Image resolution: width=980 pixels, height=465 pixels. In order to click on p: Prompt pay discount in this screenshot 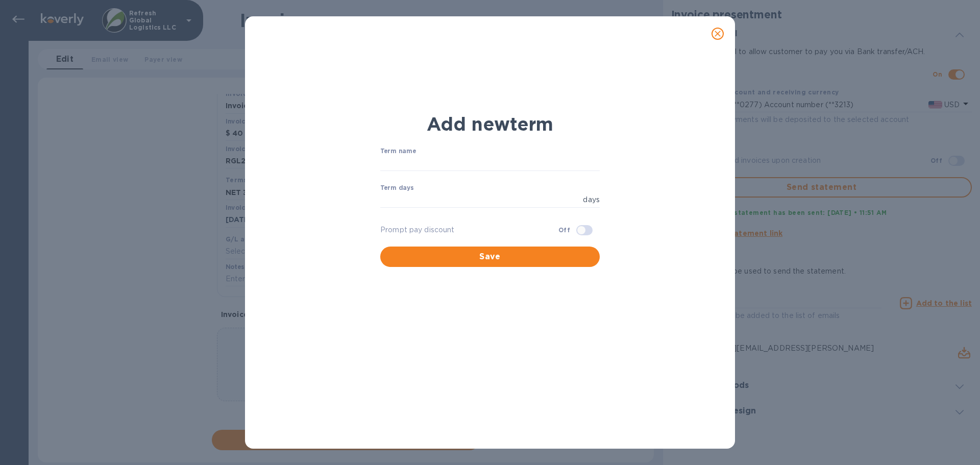, I will do `click(469, 230)`.